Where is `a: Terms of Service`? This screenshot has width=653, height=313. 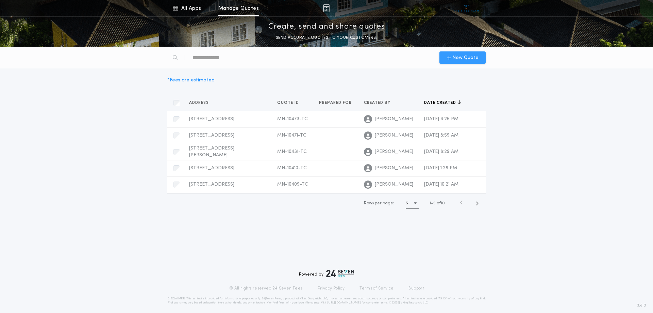
a: Terms of Service is located at coordinates (377, 288).